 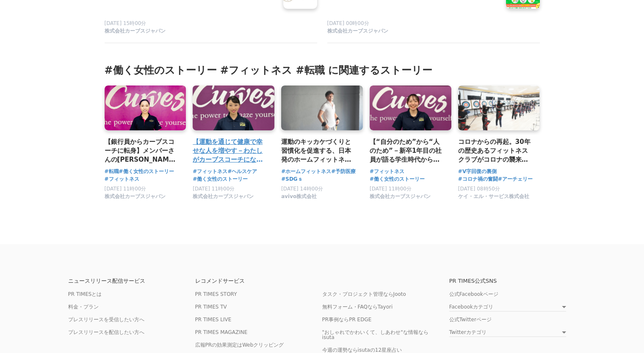 I want to click on a: PR TIMES STORY, so click(x=216, y=294).